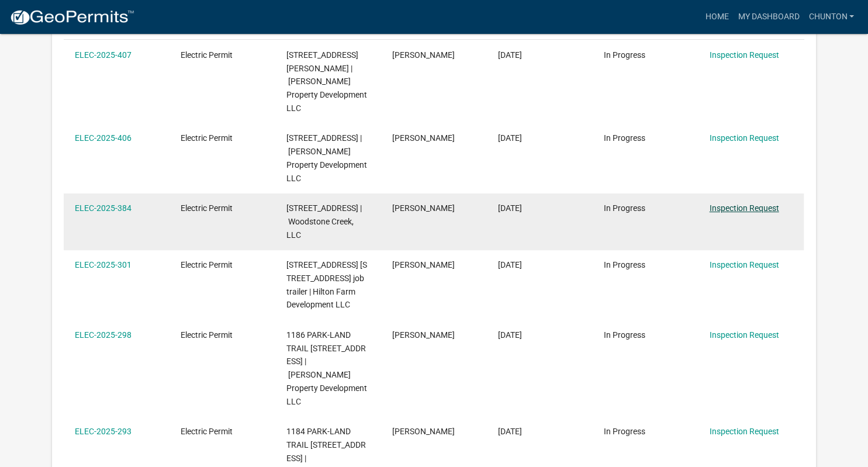  What do you see at coordinates (103, 55) in the screenshot?
I see `a: ELEC-2025-407` at bounding box center [103, 55].